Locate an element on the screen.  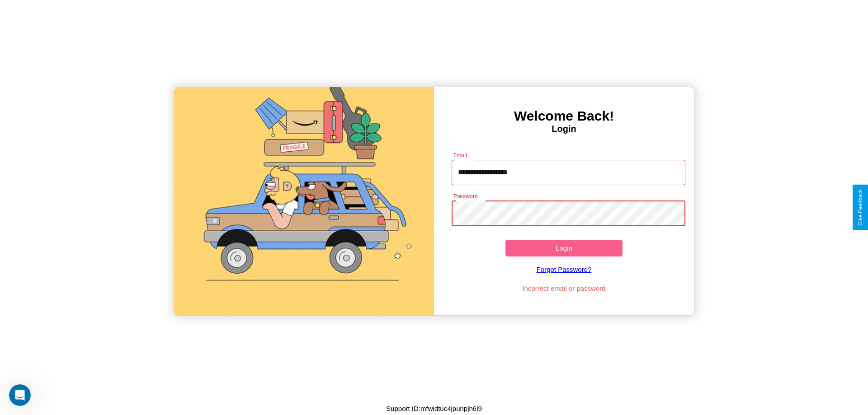
h3: Welcome Back! is located at coordinates (564, 116).